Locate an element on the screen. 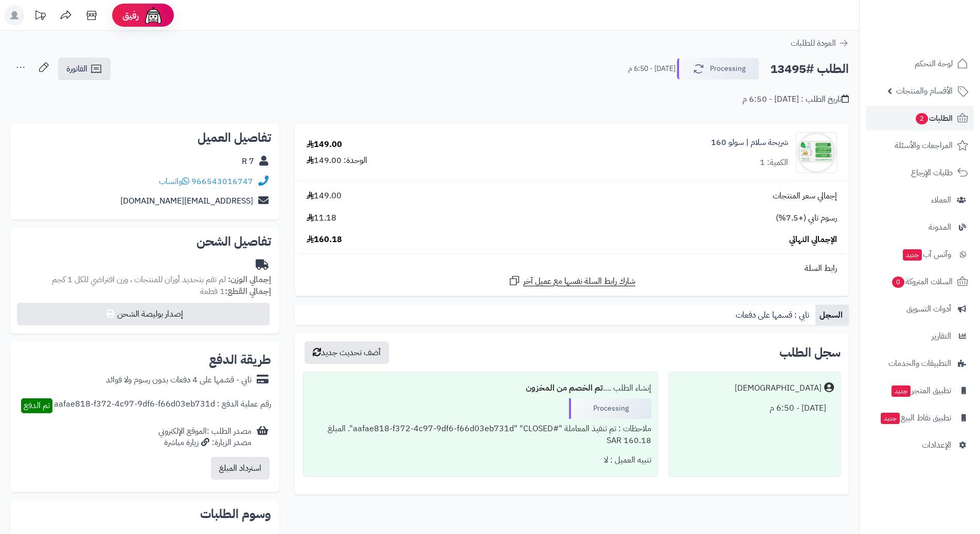 This screenshot has width=980, height=534. a: العملاء is located at coordinates (919, 200).